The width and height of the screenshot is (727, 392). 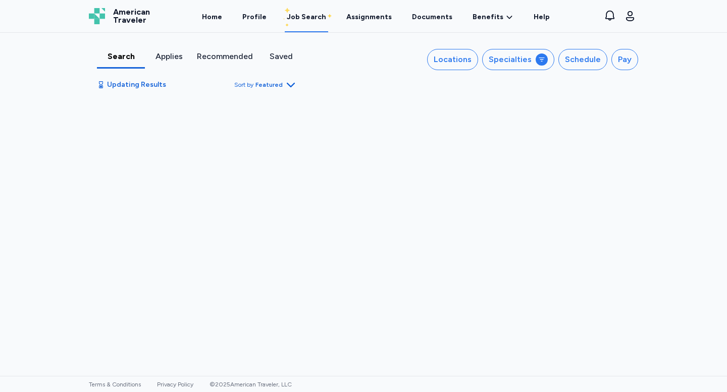 I want to click on div: Applies, so click(x=169, y=57).